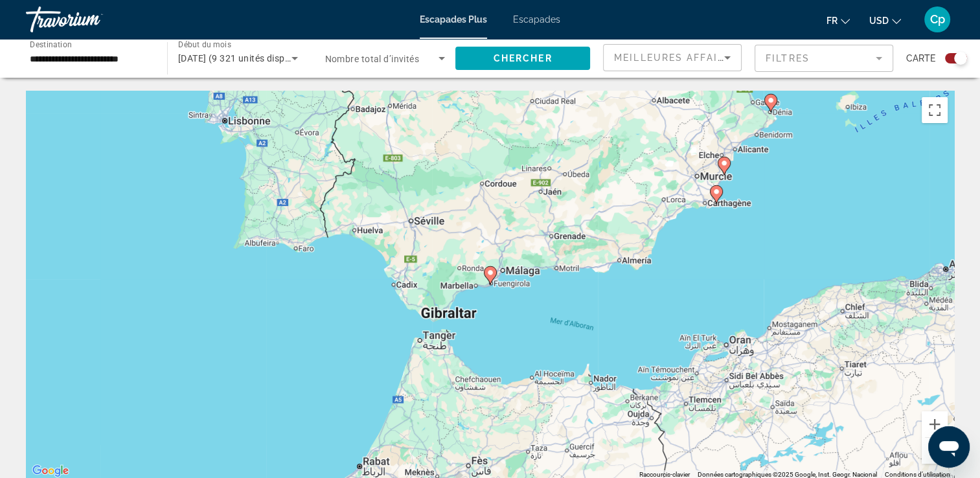 The image size is (980, 478). I want to click on span: Début du mois, so click(204, 44).